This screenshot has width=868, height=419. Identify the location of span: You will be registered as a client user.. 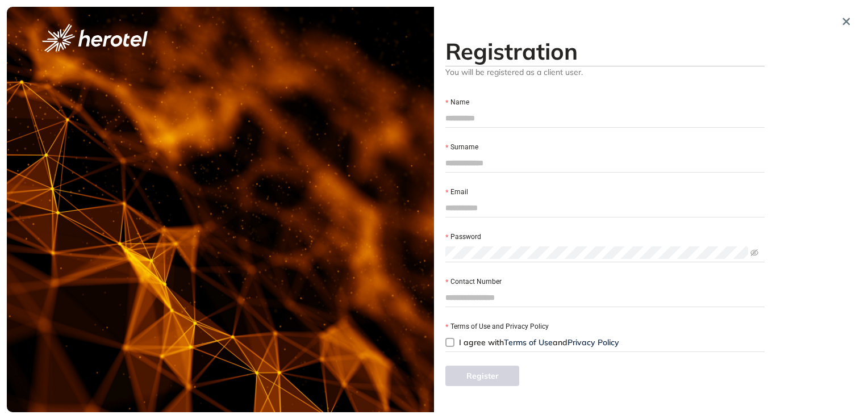
(605, 71).